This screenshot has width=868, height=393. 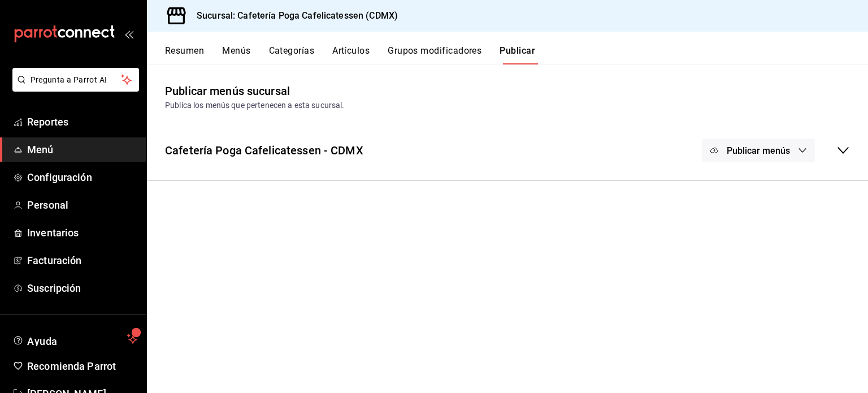 What do you see at coordinates (435, 55) in the screenshot?
I see `button: Grupos modificadores` at bounding box center [435, 55].